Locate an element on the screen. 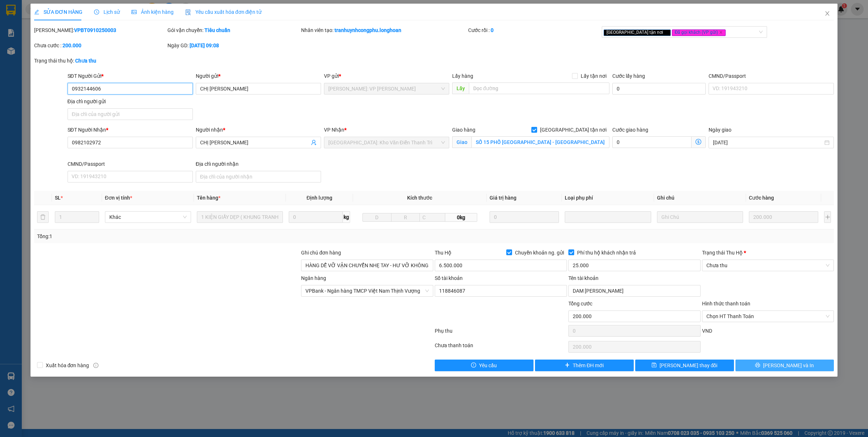 Image resolution: width=868 pixels, height=437 pixels. div: Trạng thái Thu Hộ is located at coordinates (768, 252).